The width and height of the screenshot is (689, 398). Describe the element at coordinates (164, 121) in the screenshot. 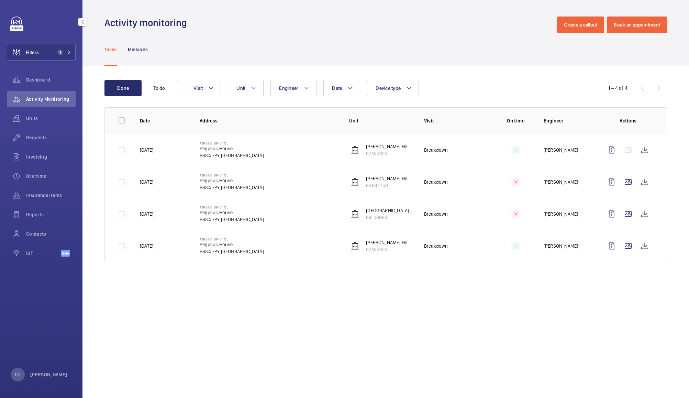

I see `p: Date` at that location.